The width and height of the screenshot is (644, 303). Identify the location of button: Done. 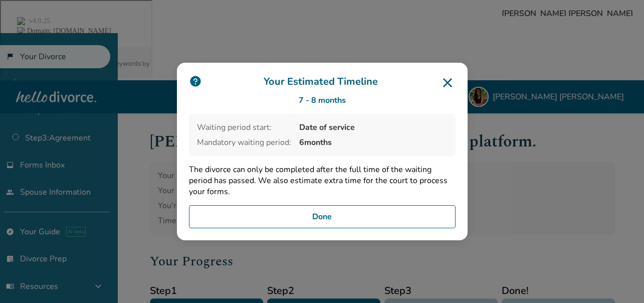
(322, 216).